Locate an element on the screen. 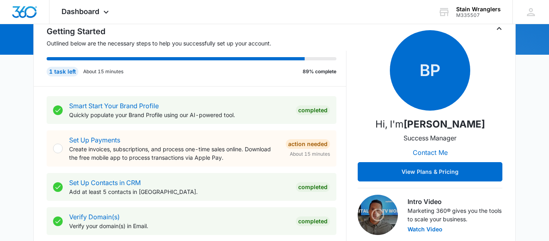 This screenshot has height=241, width=549. span: Dashboard is located at coordinates (80, 11).